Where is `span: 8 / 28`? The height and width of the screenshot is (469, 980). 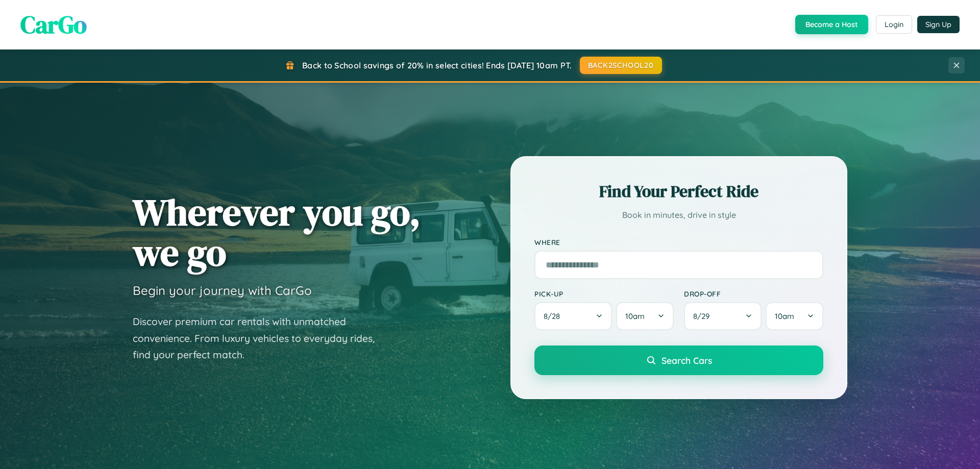 span: 8 / 28 is located at coordinates (555, 316).